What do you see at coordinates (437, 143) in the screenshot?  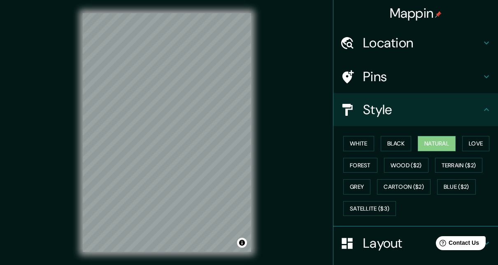 I see `button: Natural` at bounding box center [437, 143].